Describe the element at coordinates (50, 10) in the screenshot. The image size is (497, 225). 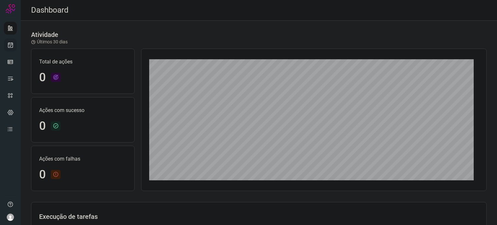
I see `h2: Dashboard` at that location.